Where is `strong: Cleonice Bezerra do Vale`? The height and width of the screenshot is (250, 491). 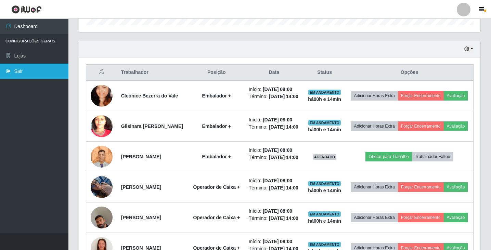 strong: Cleonice Bezerra do Vale is located at coordinates (150, 96).